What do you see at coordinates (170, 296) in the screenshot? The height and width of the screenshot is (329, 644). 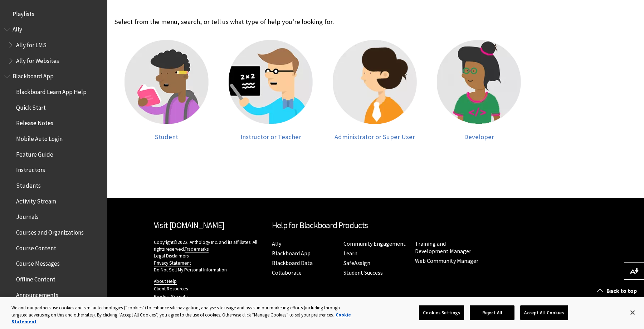 I see `a: Product Security` at bounding box center [170, 296].